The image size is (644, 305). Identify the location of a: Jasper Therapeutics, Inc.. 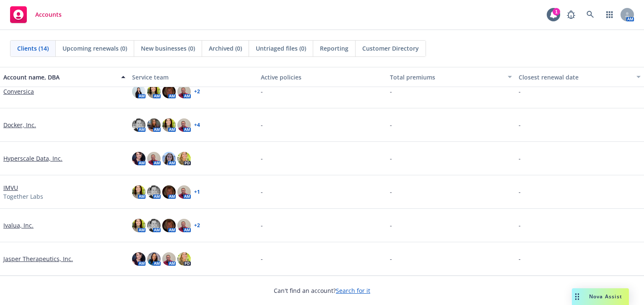
(38, 259).